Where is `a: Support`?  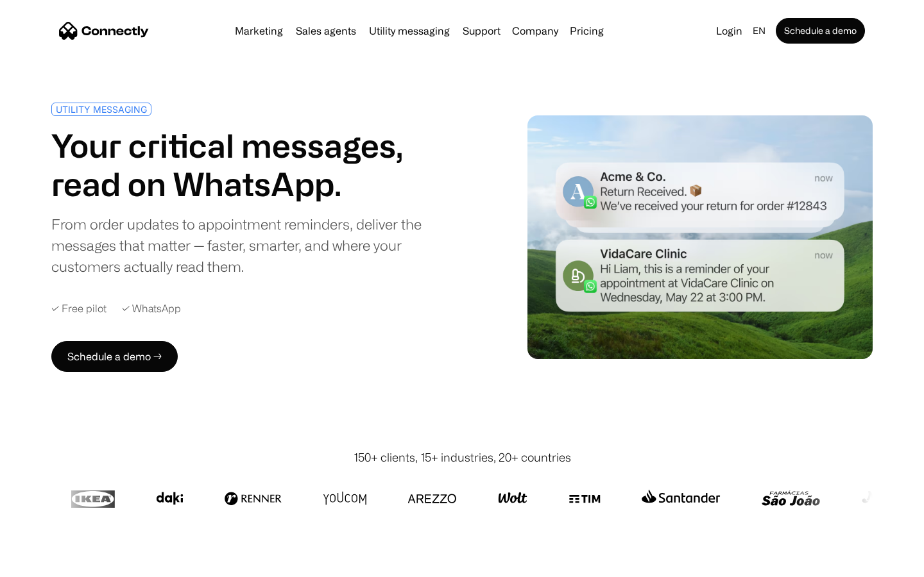
a: Support is located at coordinates (481, 31).